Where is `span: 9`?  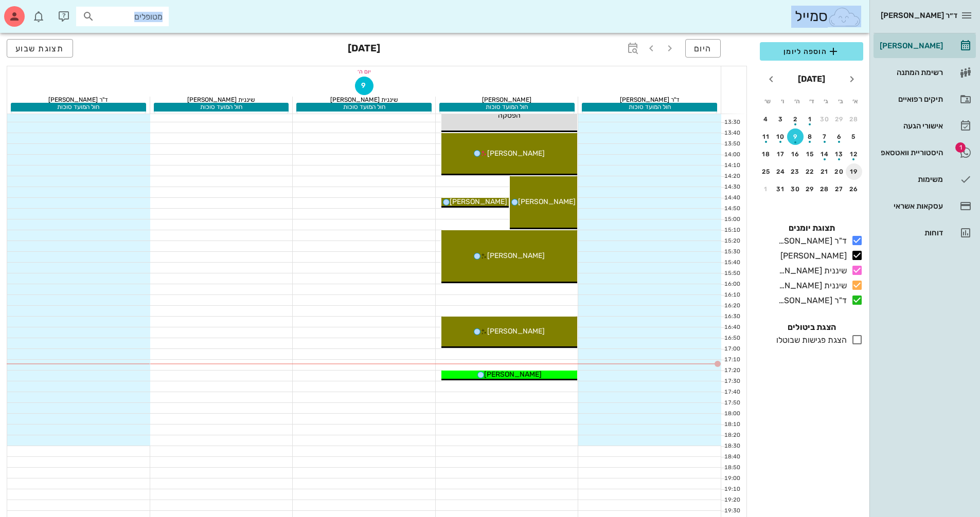
span: 9 is located at coordinates (364, 85).